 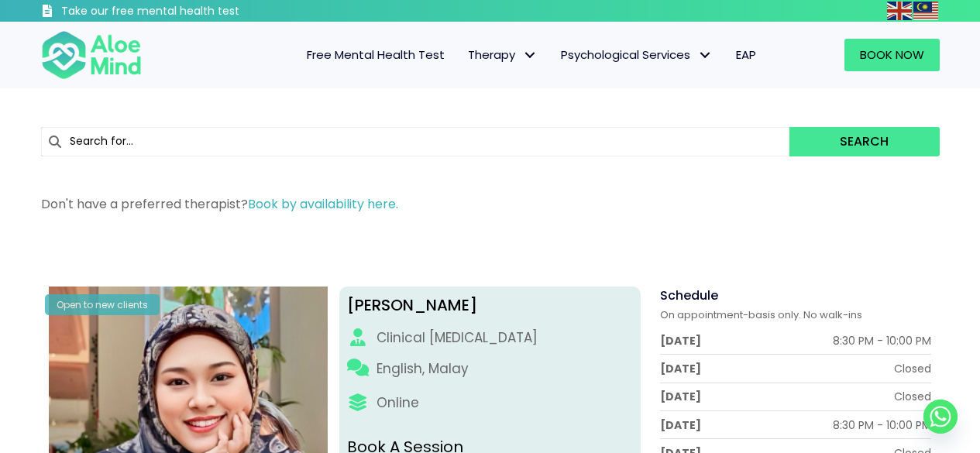 What do you see at coordinates (182, 13) in the screenshot?
I see `a: Take our free mental health test` at bounding box center [182, 13].